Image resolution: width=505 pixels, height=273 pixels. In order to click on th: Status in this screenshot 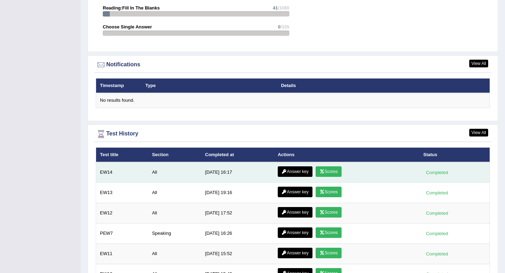, I will do `click(455, 155)`.